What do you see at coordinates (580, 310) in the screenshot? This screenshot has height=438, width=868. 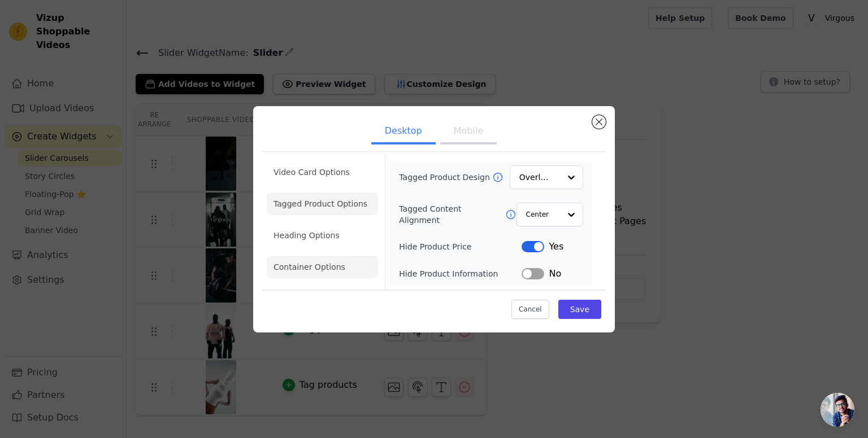 I see `button: Save` at bounding box center [580, 310].